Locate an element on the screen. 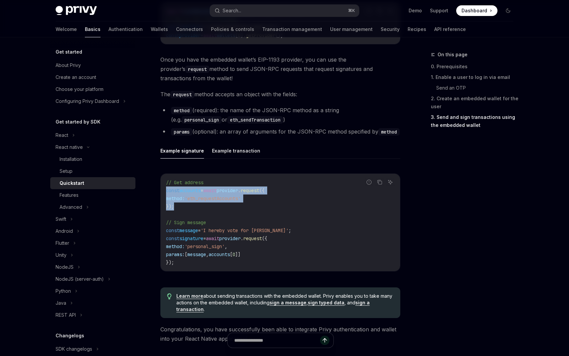 The height and width of the screenshot is (356, 569). li: (required): the name of the JSON-RPC method as a string (e.g. or ) is located at coordinates (280, 115).